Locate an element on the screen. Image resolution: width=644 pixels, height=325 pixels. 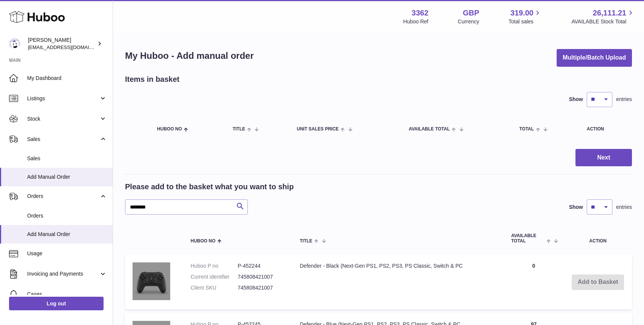
span: Usage is located at coordinates (67, 253).